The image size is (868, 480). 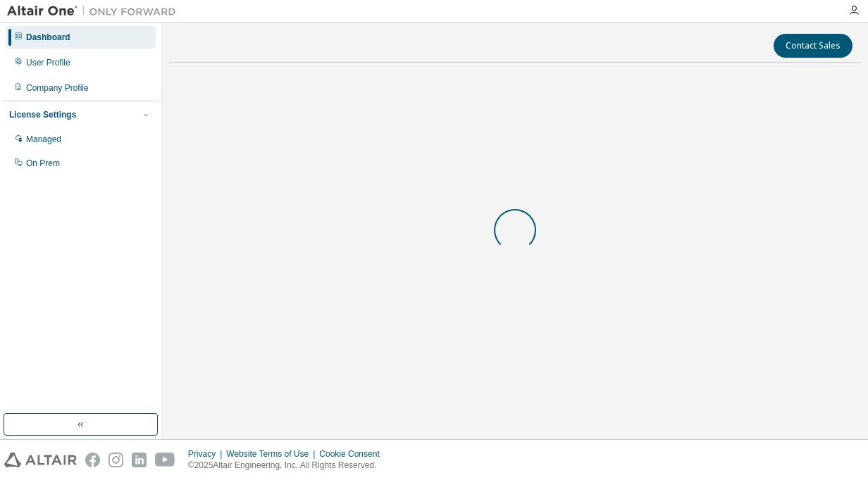 I want to click on div: Cookie Consent, so click(x=353, y=454).